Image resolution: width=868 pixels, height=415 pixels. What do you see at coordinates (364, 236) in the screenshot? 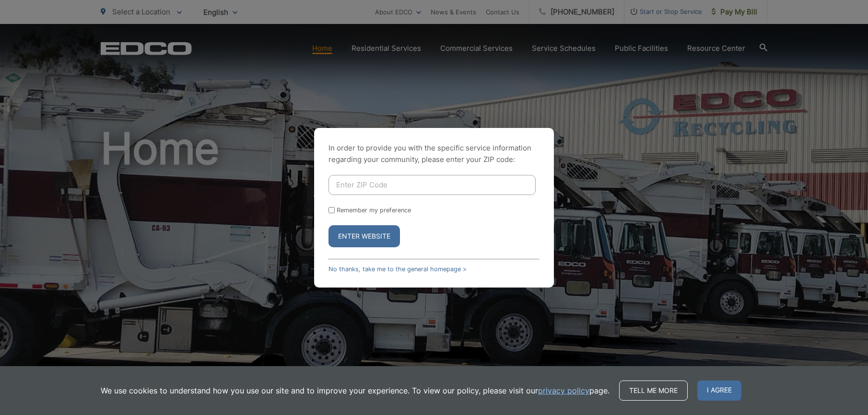
I see `button: Enter Website` at bounding box center [364, 236].